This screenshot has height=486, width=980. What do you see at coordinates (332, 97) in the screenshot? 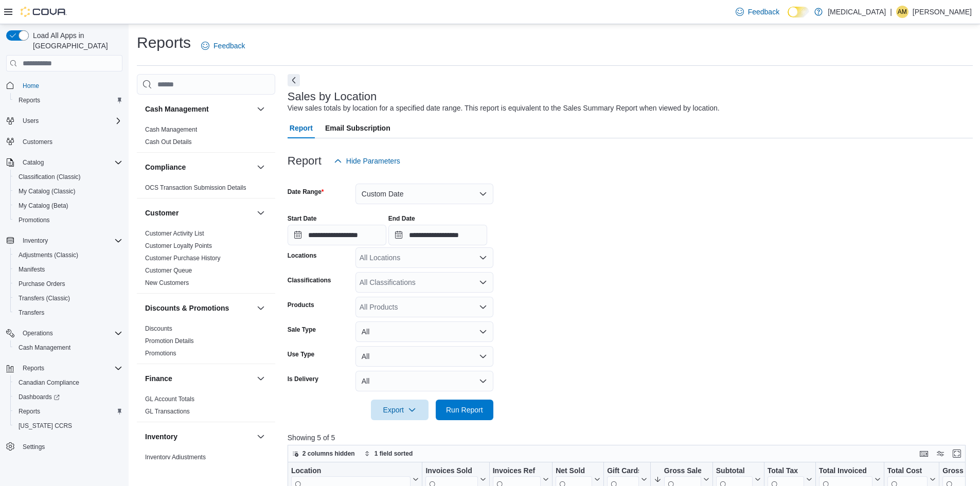
I see `h3: Sales by Location` at bounding box center [332, 97].